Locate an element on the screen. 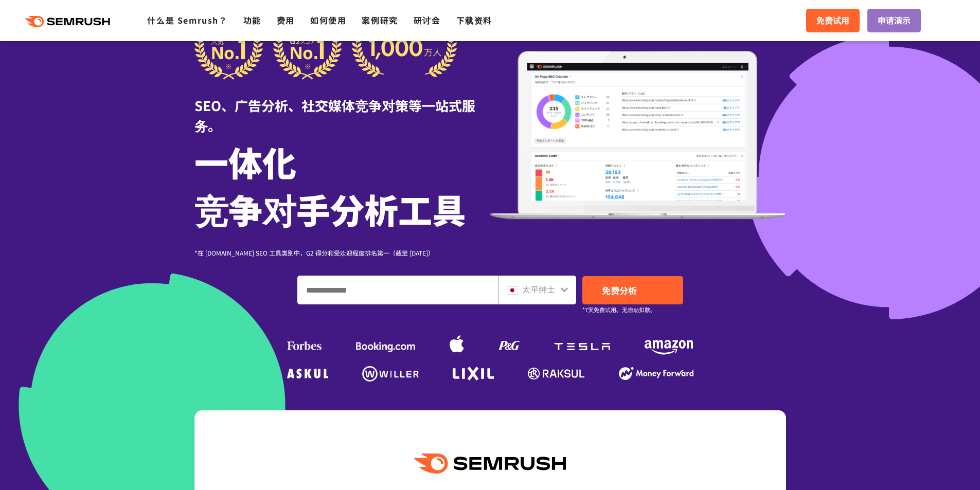 This screenshot has height=490, width=980. font: *7天免费试用。无自动扣款。 is located at coordinates (619, 310).